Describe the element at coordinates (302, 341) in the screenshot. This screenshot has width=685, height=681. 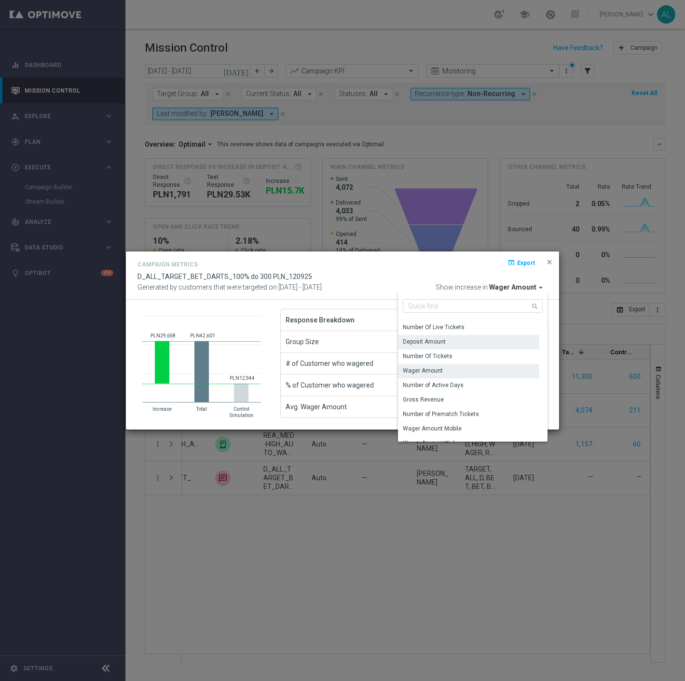
I see `span: Group Size` at that location.